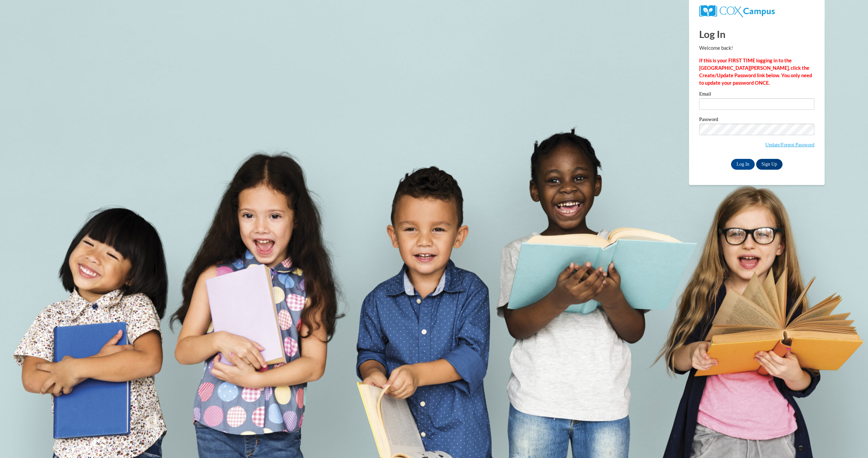 This screenshot has width=868, height=458. What do you see at coordinates (757, 48) in the screenshot?
I see `p: Welcome back!` at bounding box center [757, 48].